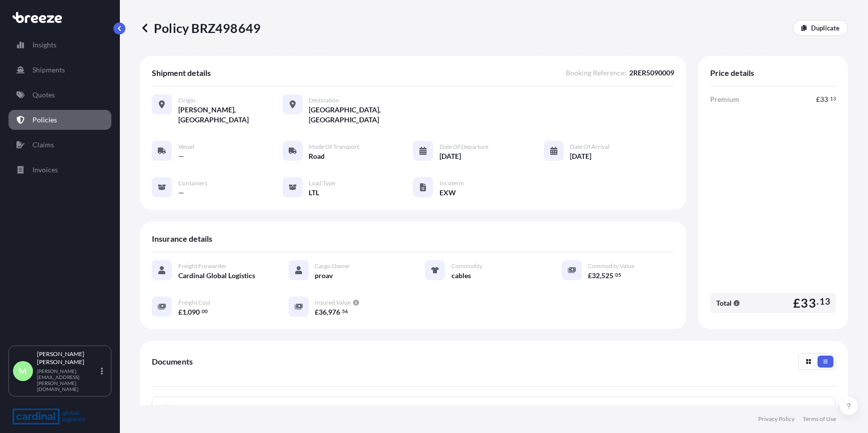 The width and height of the screenshot is (868, 433). Describe the element at coordinates (776, 419) in the screenshot. I see `a: Privacy Policy` at that location.